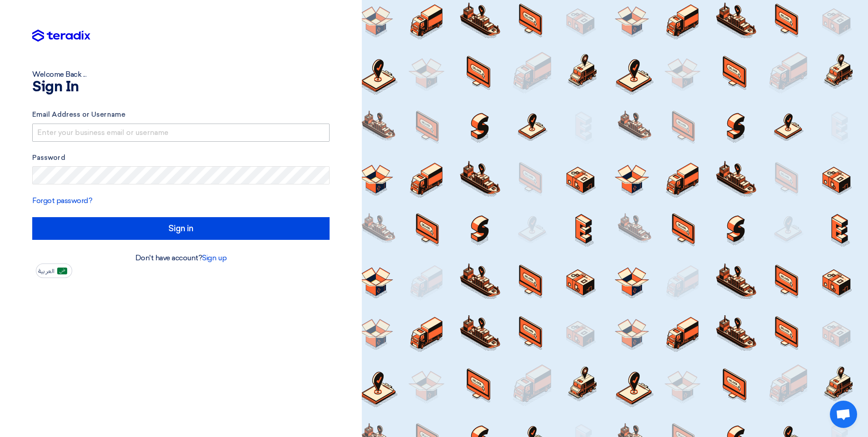 This screenshot has height=437, width=868. Describe the element at coordinates (62, 200) in the screenshot. I see `a: Forgot password?` at that location.